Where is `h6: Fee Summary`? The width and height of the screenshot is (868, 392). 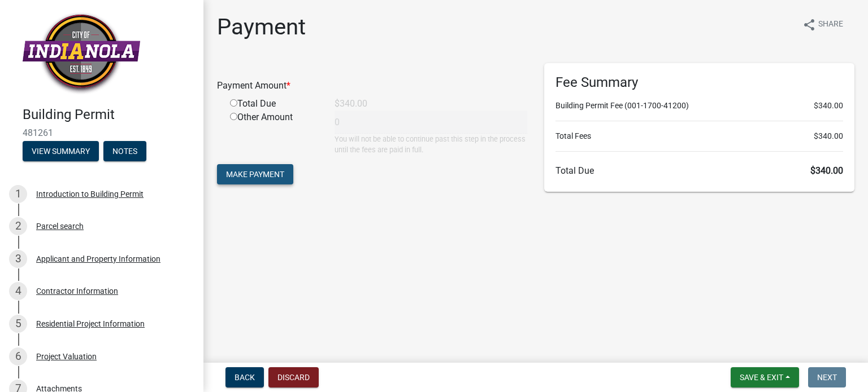
h6: Fee Summary is located at coordinates (699, 82).